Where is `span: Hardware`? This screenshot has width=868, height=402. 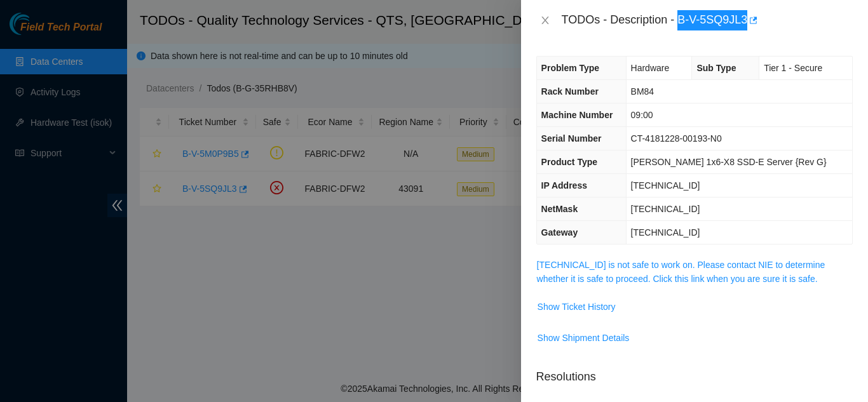 span: Hardware is located at coordinates (650, 68).